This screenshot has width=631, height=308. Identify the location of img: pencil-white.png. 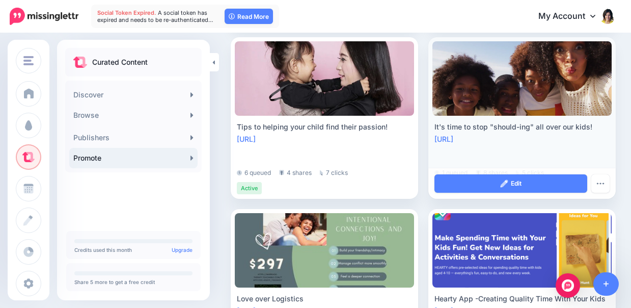
(504, 183).